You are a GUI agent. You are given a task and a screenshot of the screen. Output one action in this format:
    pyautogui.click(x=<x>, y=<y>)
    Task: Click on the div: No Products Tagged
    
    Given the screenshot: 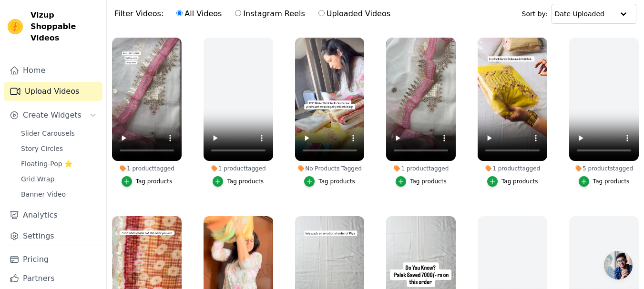 What is the action you would take?
    pyautogui.click(x=330, y=169)
    